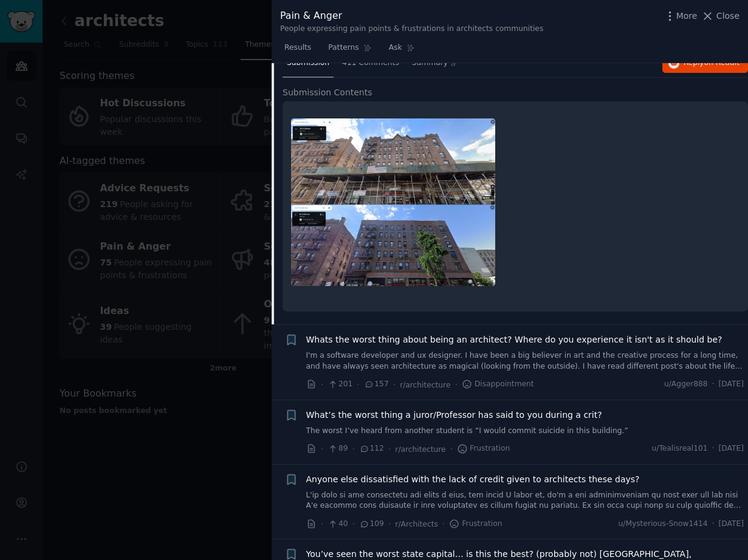 Image resolution: width=748 pixels, height=560 pixels. I want to click on span: Results, so click(298, 48).